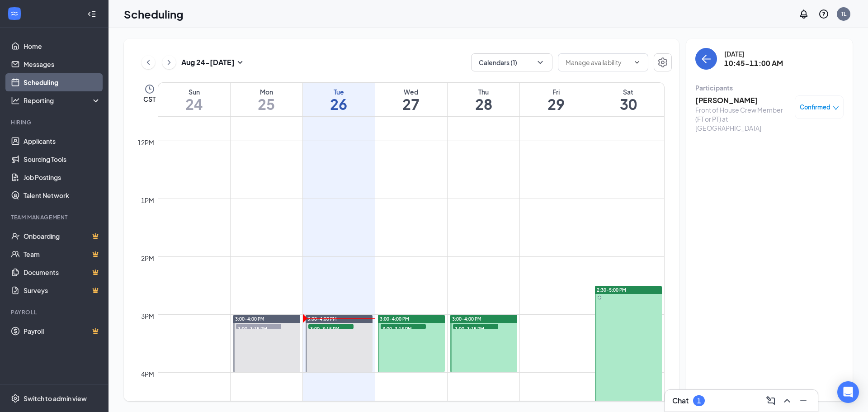 This screenshot has height=412, width=868. What do you see at coordinates (663, 63) in the screenshot?
I see `button: Settings` at bounding box center [663, 63].